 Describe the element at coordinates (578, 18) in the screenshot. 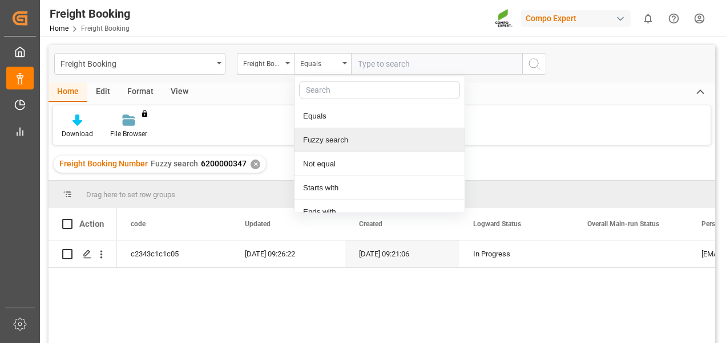

I see `button: Compo Expert` at that location.